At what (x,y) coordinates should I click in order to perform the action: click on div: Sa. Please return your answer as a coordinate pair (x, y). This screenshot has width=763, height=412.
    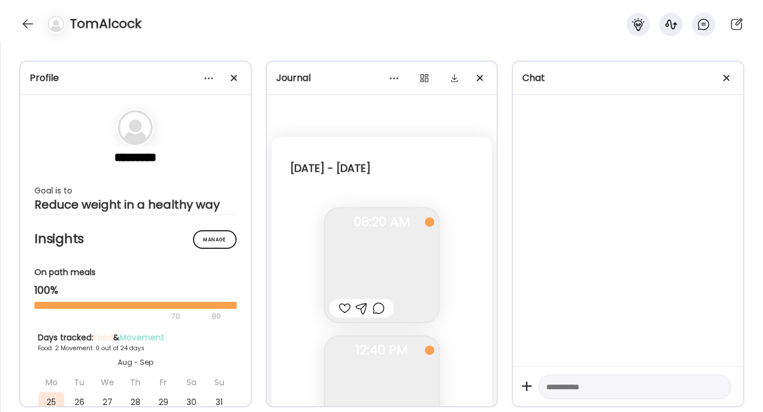
    Looking at the image, I should click on (191, 382).